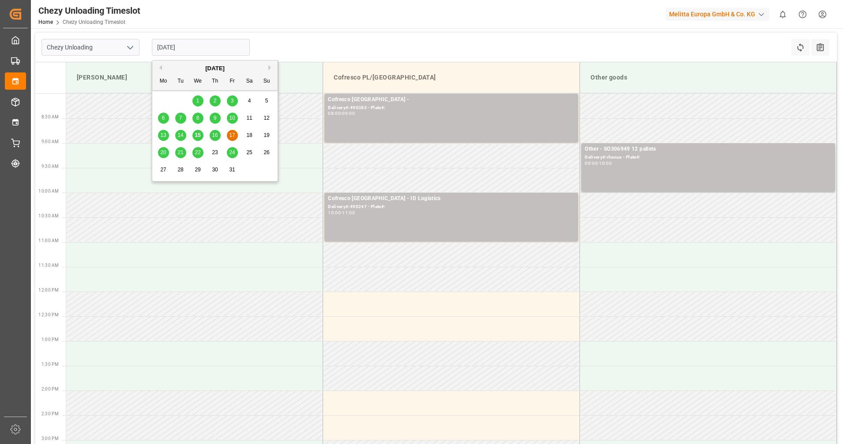  I want to click on div: Choose Monday, October 13th, 2025, so click(163, 135).